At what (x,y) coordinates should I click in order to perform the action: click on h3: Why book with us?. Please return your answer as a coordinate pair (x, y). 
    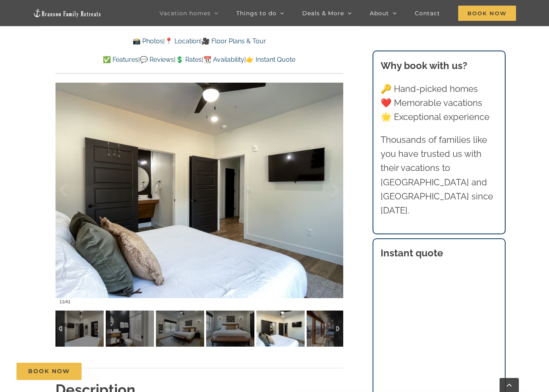
    Looking at the image, I should click on (439, 66).